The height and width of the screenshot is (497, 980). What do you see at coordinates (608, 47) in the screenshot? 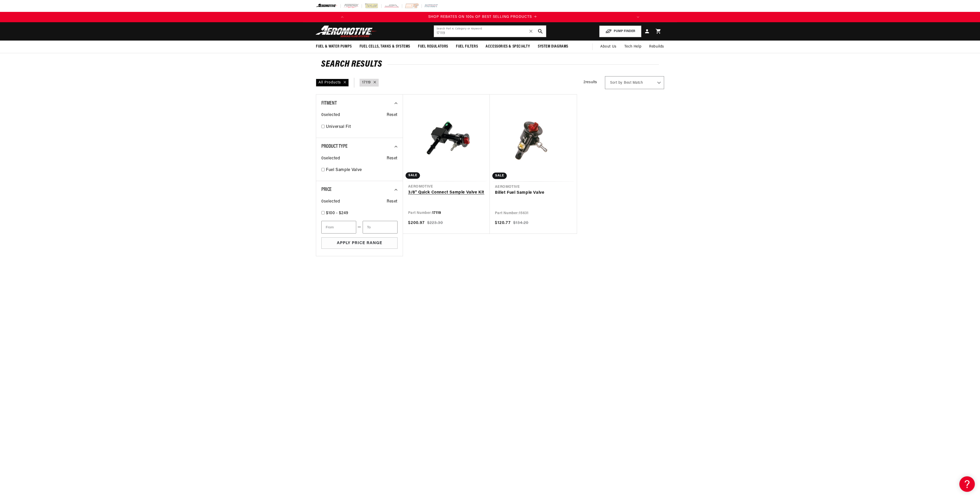
I see `a: About Us` at bounding box center [608, 47].